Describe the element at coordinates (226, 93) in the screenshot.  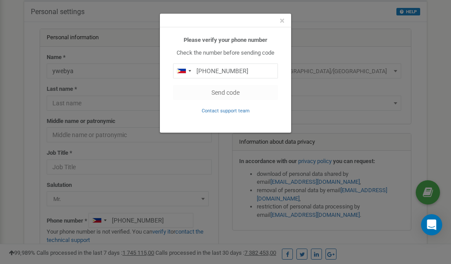
I see `button: Send code` at that location.